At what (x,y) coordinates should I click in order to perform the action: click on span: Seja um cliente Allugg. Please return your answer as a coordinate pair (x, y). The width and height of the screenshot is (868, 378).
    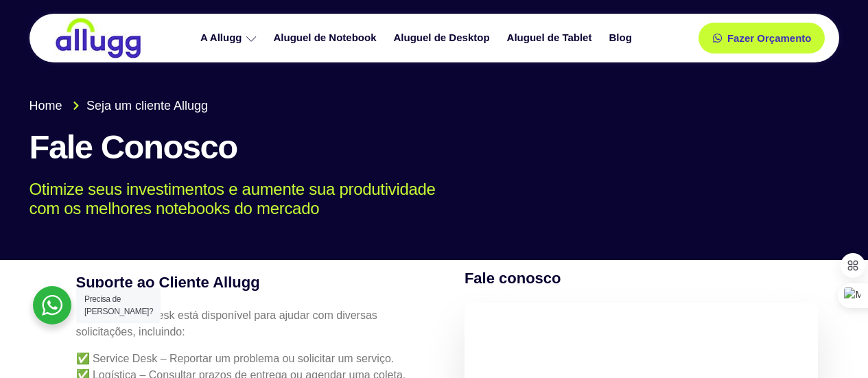
    Looking at the image, I should click on (146, 106).